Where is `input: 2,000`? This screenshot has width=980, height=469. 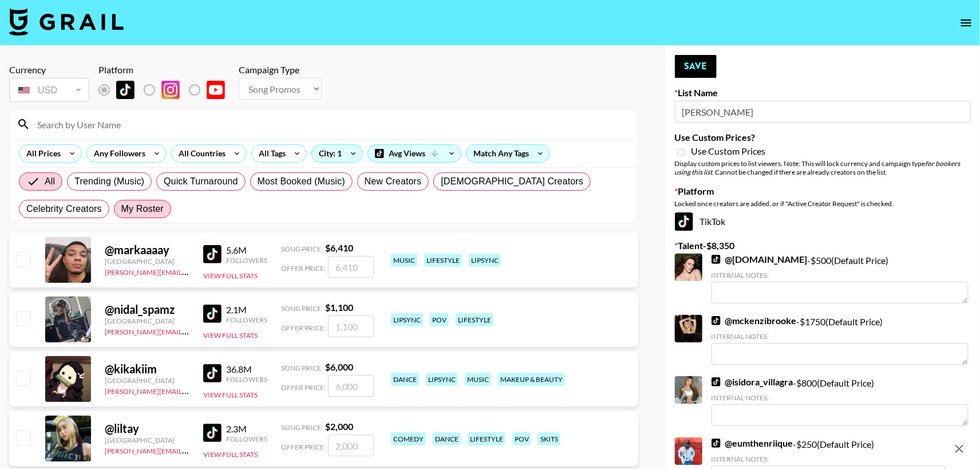
input: 2,000 is located at coordinates (351, 445).